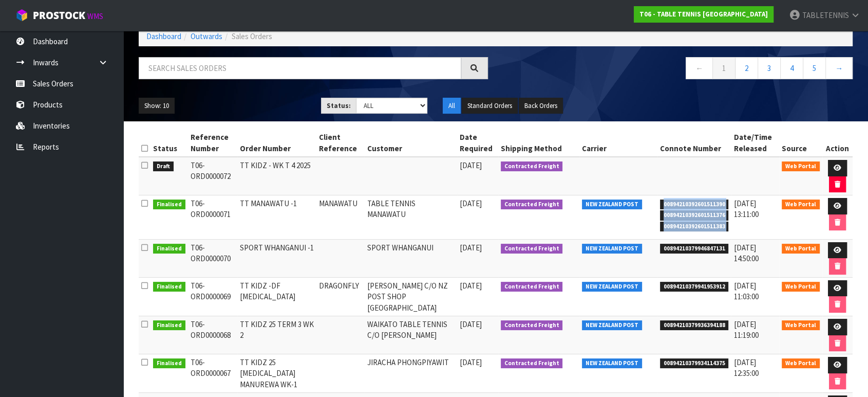  What do you see at coordinates (452, 106) in the screenshot?
I see `button: All` at bounding box center [452, 106].